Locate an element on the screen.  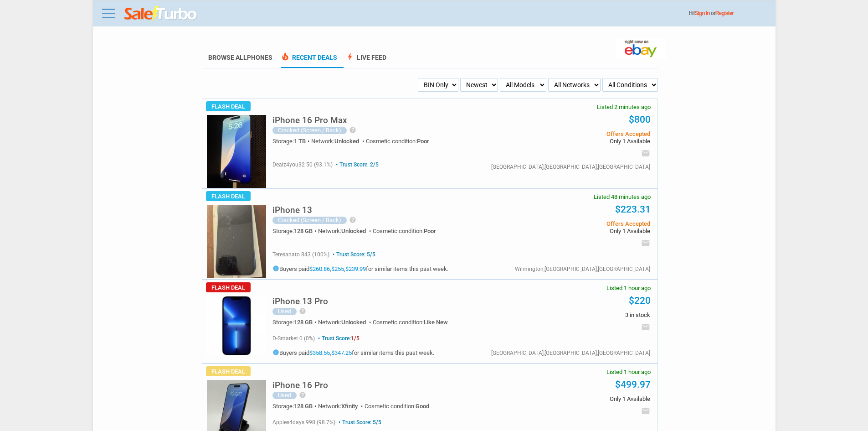
a: $255 is located at coordinates (337, 268).